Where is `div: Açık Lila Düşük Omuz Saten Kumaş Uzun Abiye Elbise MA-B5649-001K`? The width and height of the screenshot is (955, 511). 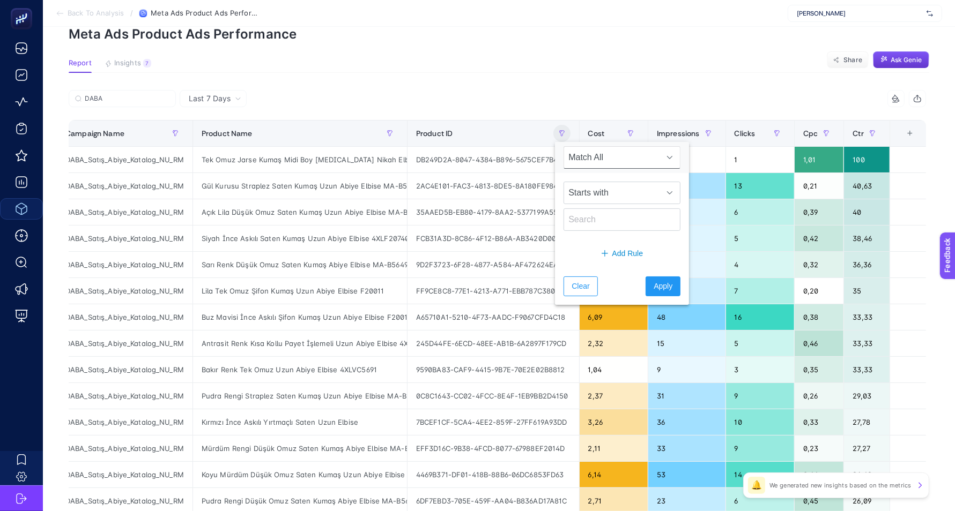 div: Açık Lila Düşük Omuz Saten Kumaş Uzun Abiye Elbise MA-B5649-001K is located at coordinates (300, 212).